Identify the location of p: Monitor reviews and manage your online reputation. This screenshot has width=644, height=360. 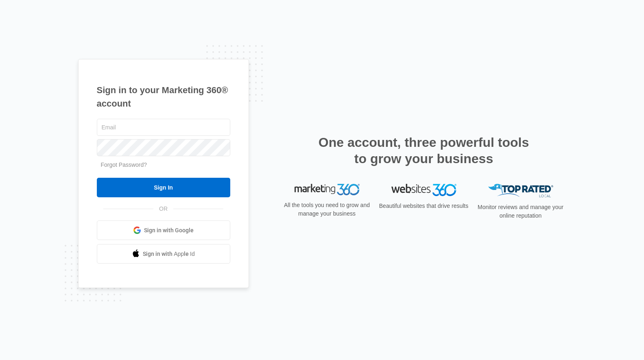
(520, 211).